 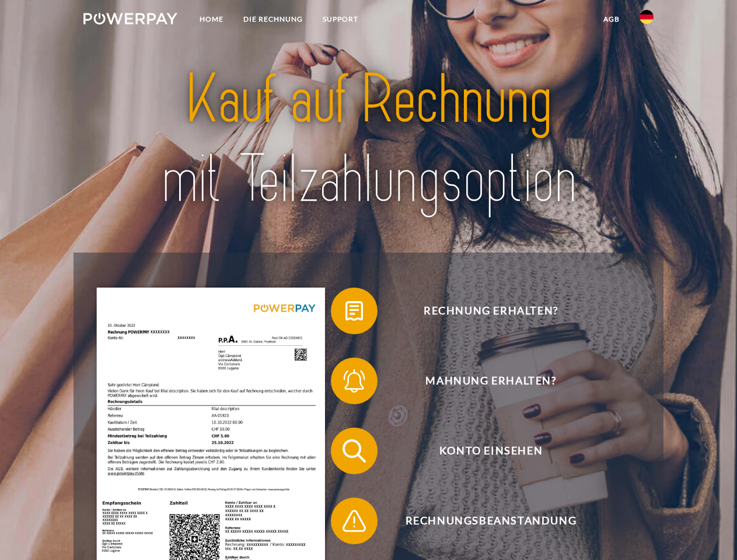 What do you see at coordinates (491, 311) in the screenshot?
I see `span: Rechnung erhalten?` at bounding box center [491, 311].